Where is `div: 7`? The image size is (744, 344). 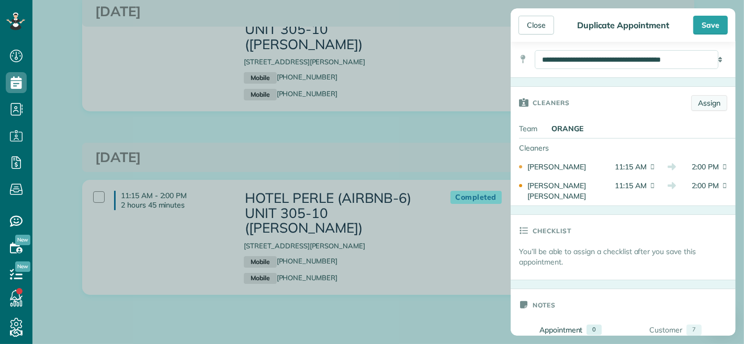 div: 7 is located at coordinates (693, 330).